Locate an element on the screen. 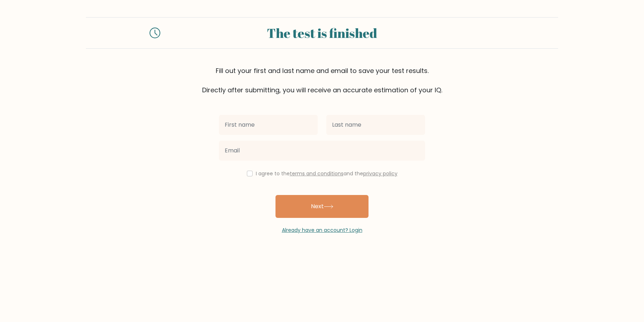 The height and width of the screenshot is (322, 644). div: Fill out your first and last name and email to save your test results. Directly after submitting,... is located at coordinates (322, 80).